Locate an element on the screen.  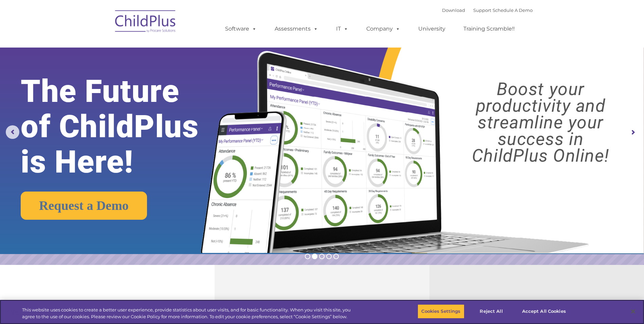
img: ChildPlus by Procare Solutions is located at coordinates (146, 22).